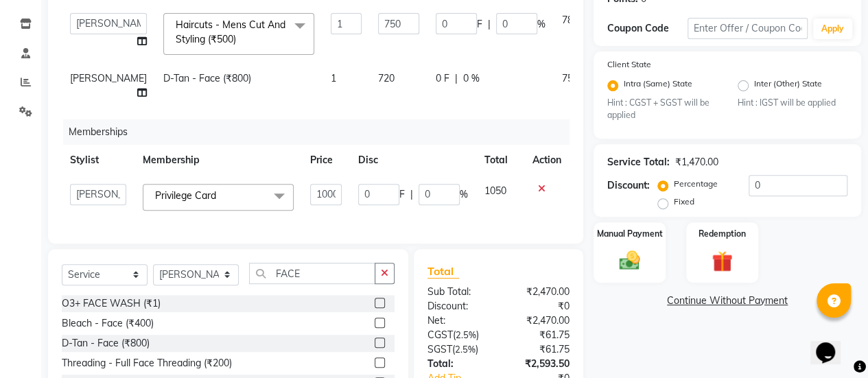  I want to click on th: Membership, so click(218, 160).